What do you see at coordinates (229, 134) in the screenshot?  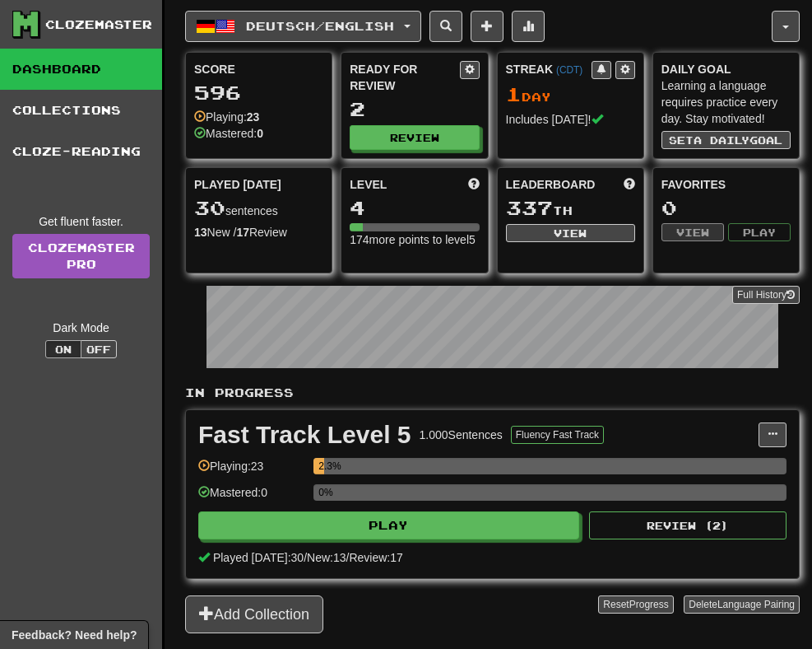 I see `div: Mastered:` at bounding box center [229, 134].